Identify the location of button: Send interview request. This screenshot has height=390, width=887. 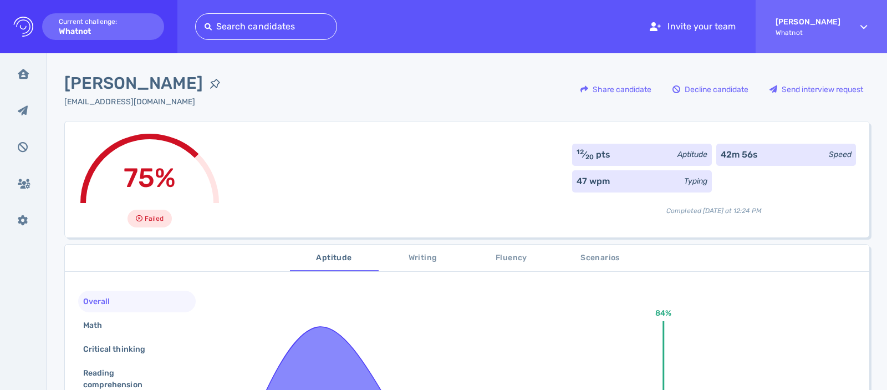
(816, 89).